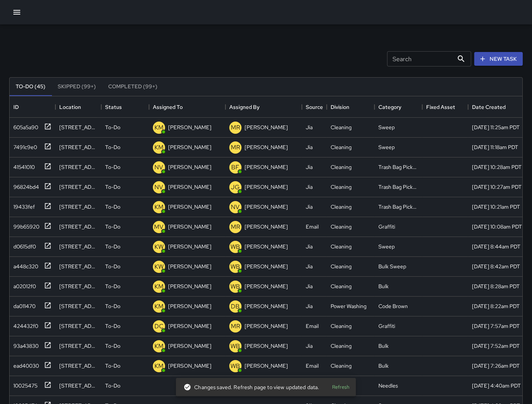  What do you see at coordinates (78, 147) in the screenshot?
I see `div: 855 Brannan Street` at bounding box center [78, 147].